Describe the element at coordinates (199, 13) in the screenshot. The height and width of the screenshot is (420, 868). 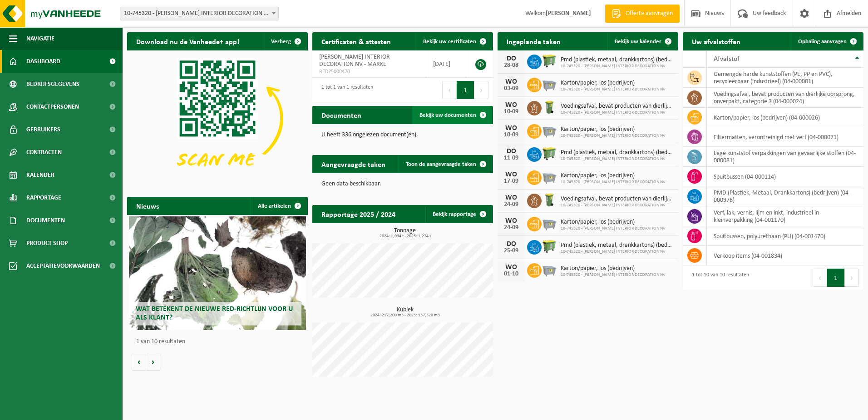
I see `span: 10-745320 - DE COENE INTERIOR DECORATION NV - MARKE` at that location.